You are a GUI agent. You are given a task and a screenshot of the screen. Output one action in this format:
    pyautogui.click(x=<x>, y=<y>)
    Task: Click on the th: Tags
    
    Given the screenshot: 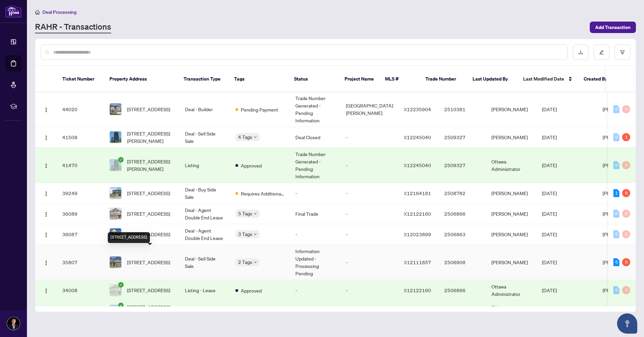 What is the action you would take?
    pyautogui.click(x=258, y=79)
    